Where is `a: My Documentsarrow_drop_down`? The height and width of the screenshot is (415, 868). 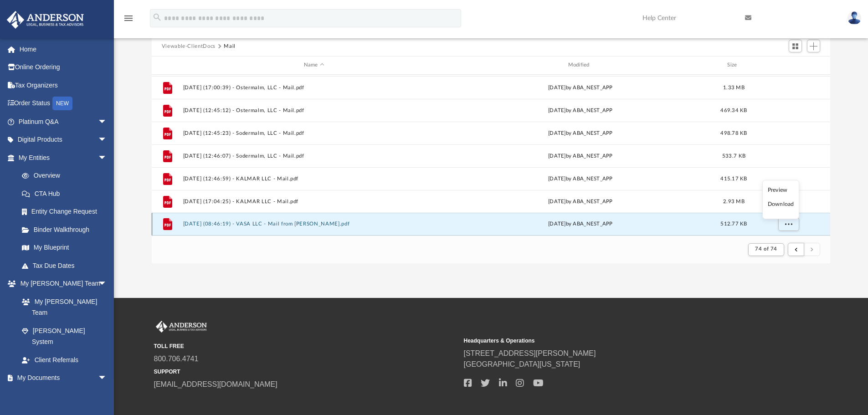
a: My Documentsarrow_drop_down is located at coordinates (61, 378).